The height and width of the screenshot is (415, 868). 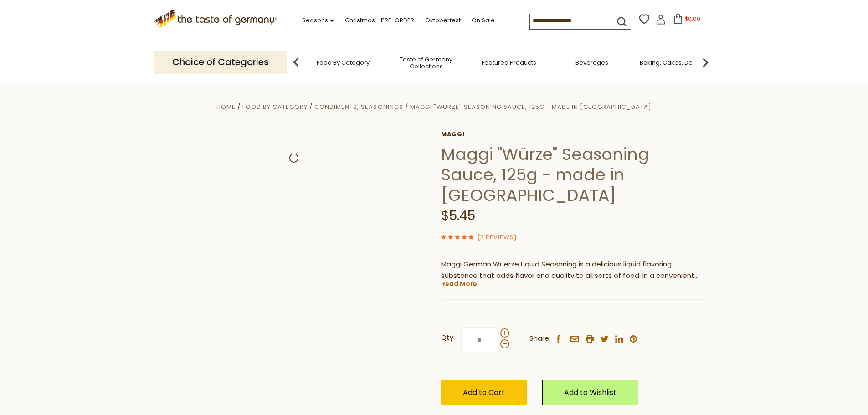 I want to click on a: Beverages, so click(x=592, y=62).